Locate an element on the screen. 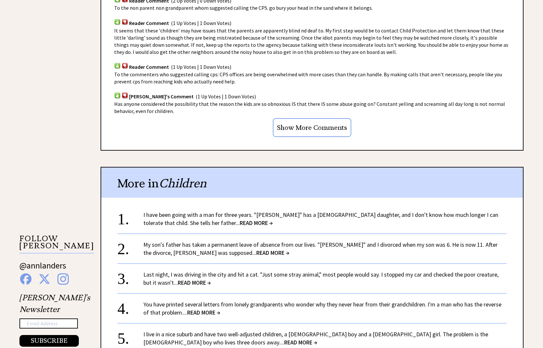 This screenshot has width=543, height=348. span: It seems that these 'children' may have issues that the parents are apparently blind nd deaf to. ... is located at coordinates (311, 41).